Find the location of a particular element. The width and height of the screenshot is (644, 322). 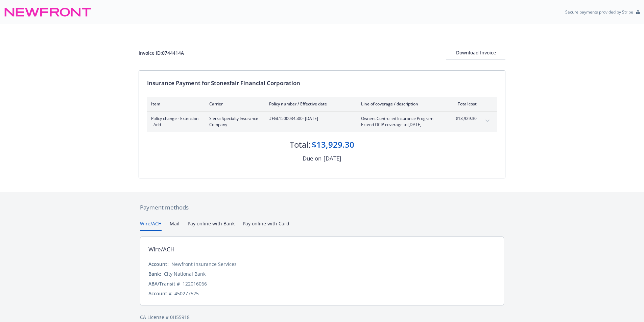

button: Pay online with Card is located at coordinates (266, 226).